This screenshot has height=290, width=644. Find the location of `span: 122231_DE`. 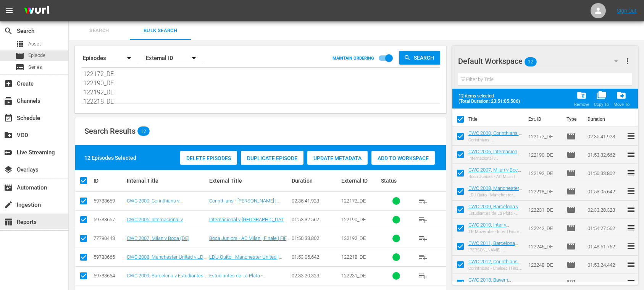

span: 122231_DE is located at coordinates (354, 276).